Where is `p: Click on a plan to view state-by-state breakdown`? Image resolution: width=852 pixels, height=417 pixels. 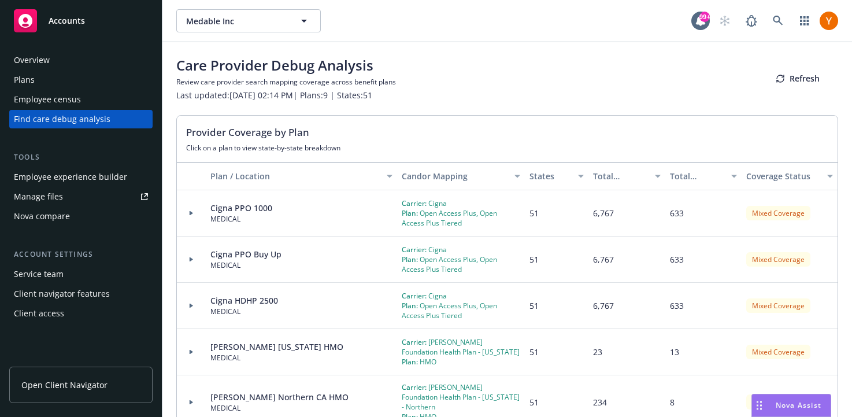 p: Click on a plan to view state-by-state breakdown is located at coordinates (507, 147).